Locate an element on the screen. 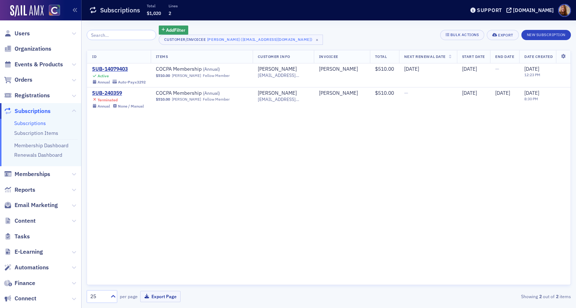  div: Annual is located at coordinates (104, 82).